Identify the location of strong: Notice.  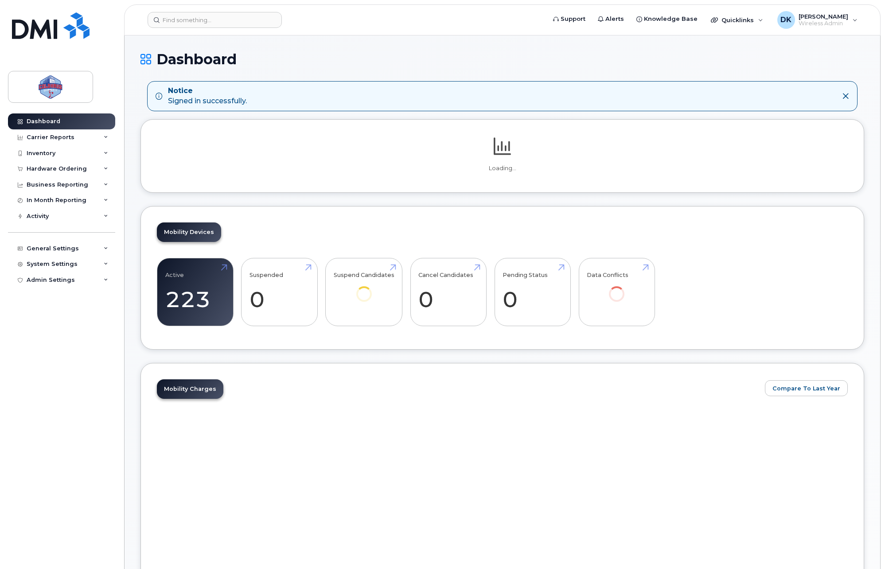
(207, 91).